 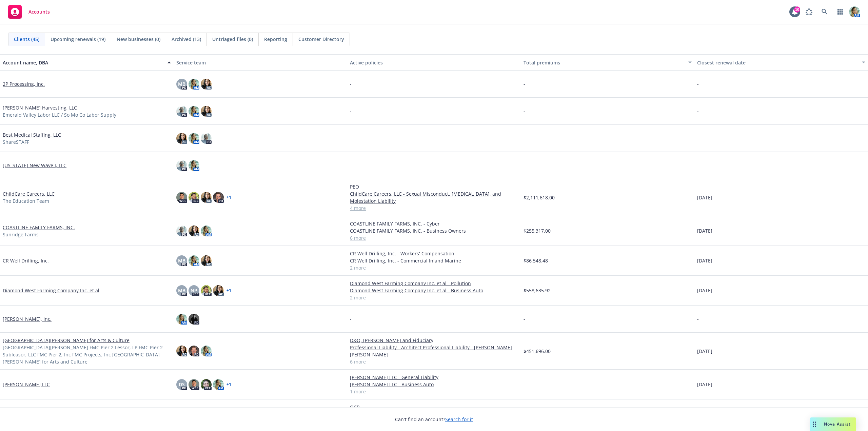 What do you see at coordinates (29, 12) in the screenshot?
I see `a: Accounts` at bounding box center [29, 12].